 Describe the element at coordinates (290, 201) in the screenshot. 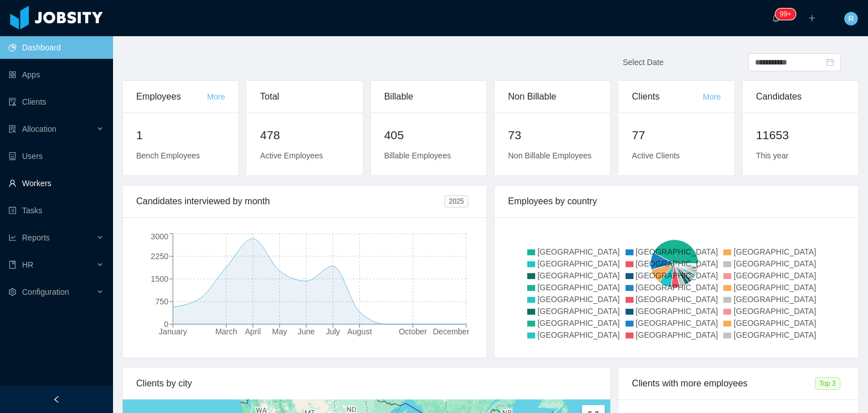

I see `div: Candidates interviewed by month` at that location.